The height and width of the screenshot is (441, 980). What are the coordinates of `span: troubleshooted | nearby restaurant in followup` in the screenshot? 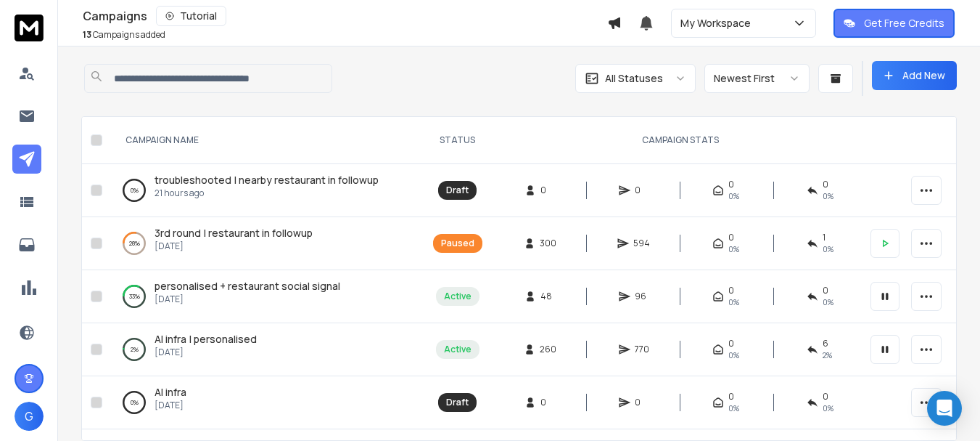 It's located at (266, 179).